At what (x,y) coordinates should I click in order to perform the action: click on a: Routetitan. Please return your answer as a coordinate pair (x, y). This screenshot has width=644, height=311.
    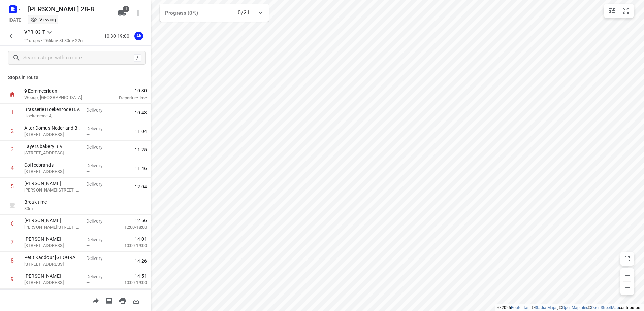
    Looking at the image, I should click on (520, 308).